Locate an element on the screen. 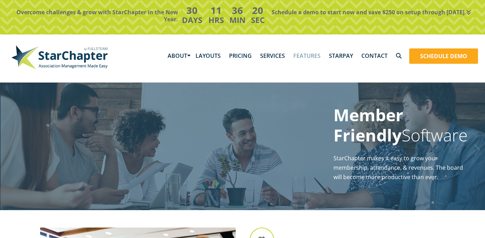 The image size is (485, 238). p: StarChapter makes it easy to grow your membership, attendance, & revenues. The board will become ... is located at coordinates (401, 168).